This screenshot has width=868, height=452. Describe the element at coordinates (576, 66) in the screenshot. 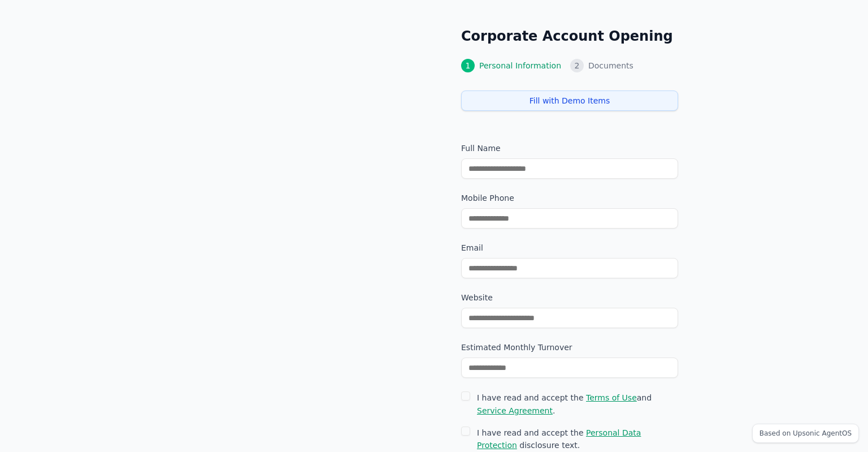

I see `div: 2` at that location.